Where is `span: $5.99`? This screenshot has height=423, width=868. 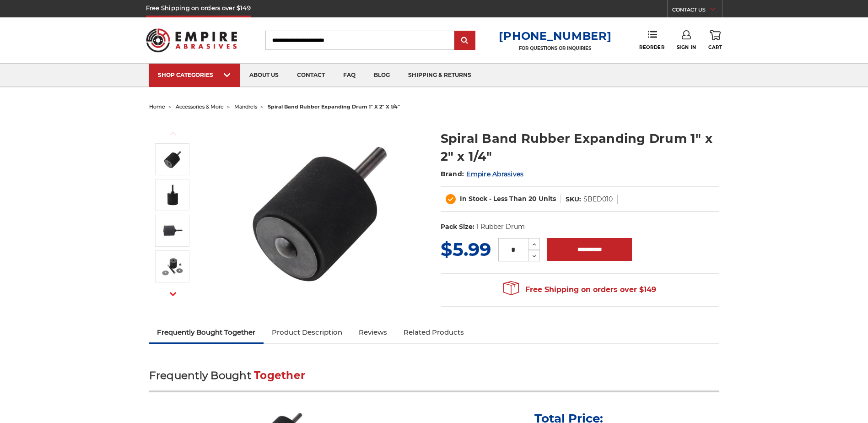
span: $5.99 is located at coordinates (466, 249).